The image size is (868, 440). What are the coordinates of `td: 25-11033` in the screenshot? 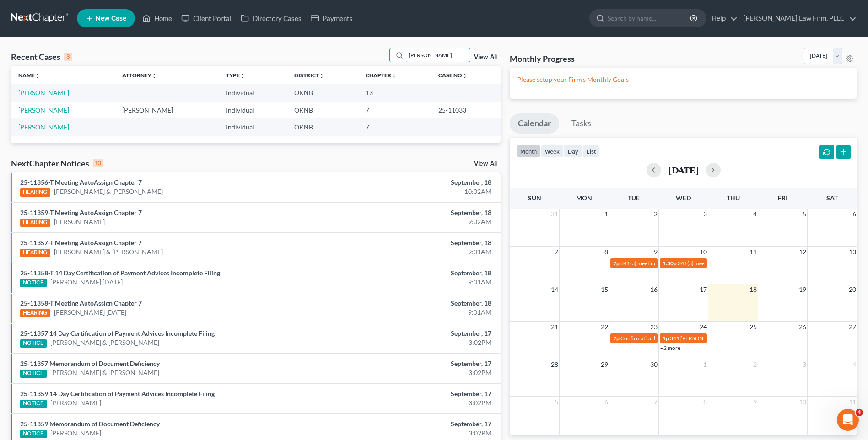 It's located at (466, 110).